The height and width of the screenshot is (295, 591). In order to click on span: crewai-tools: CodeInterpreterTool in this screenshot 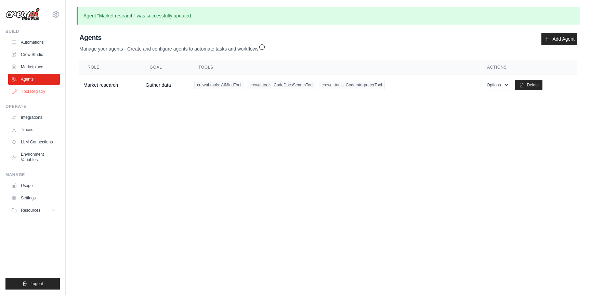, I will do `click(352, 85)`.